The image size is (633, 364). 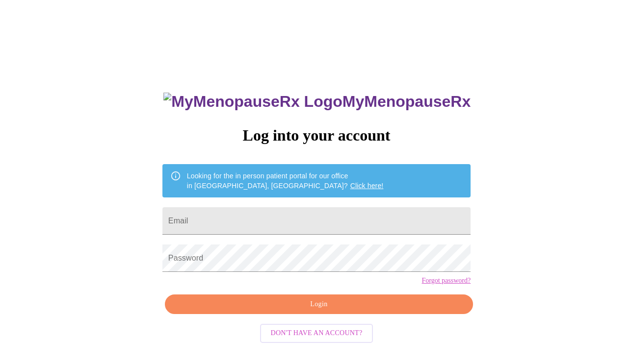 What do you see at coordinates (316, 333) in the screenshot?
I see `span: Don't have an account?` at bounding box center [316, 333].